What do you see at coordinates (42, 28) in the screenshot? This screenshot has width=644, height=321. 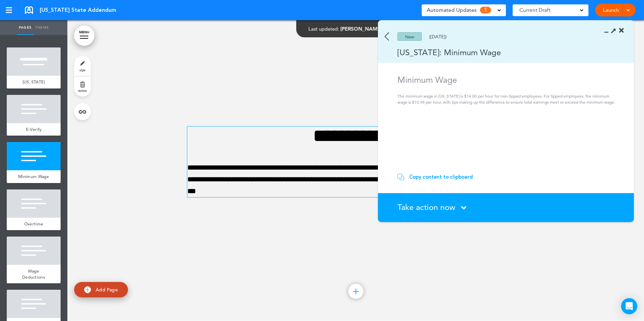 I see `a: Theme` at bounding box center [42, 28].